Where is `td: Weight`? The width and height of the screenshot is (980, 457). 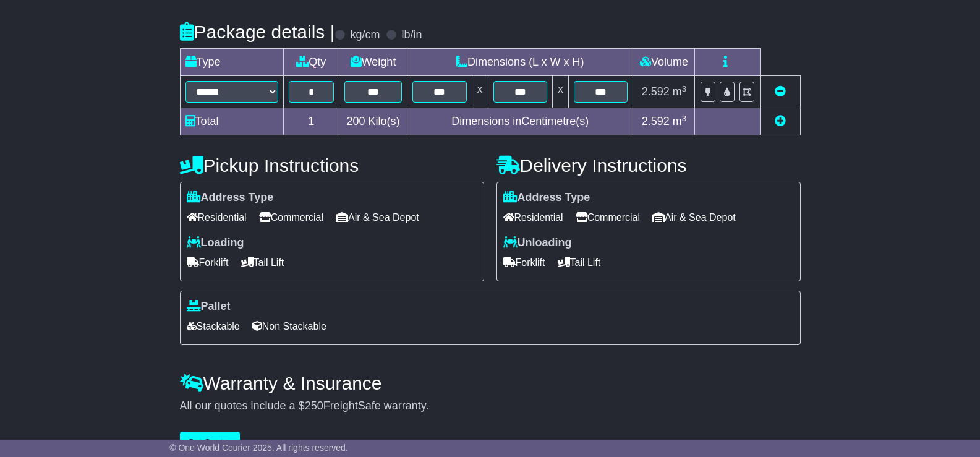
td: Weight is located at coordinates (374, 63).